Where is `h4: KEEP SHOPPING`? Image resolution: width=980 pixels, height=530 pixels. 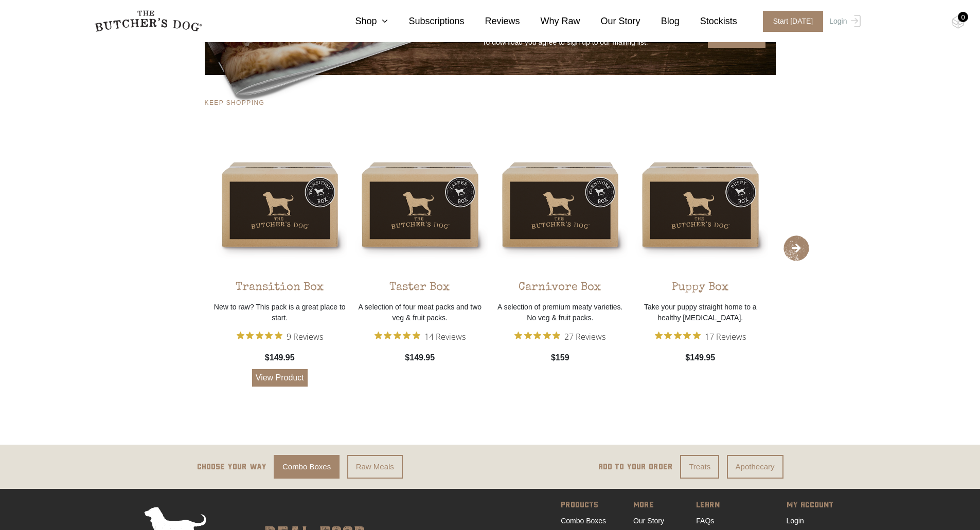 h4: KEEP SHOPPING is located at coordinates (490, 103).